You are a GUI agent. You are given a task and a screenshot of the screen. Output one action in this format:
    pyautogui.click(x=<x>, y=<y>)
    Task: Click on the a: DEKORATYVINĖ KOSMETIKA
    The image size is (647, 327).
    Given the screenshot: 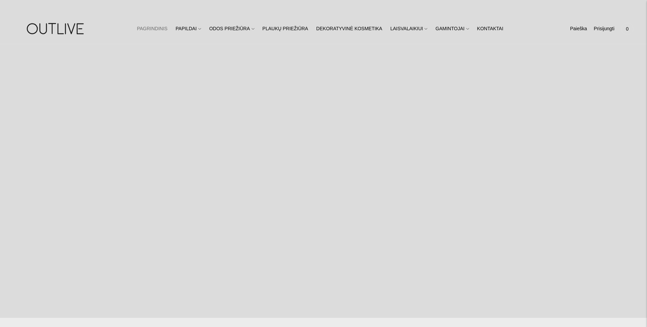 What is the action you would take?
    pyautogui.click(x=349, y=29)
    